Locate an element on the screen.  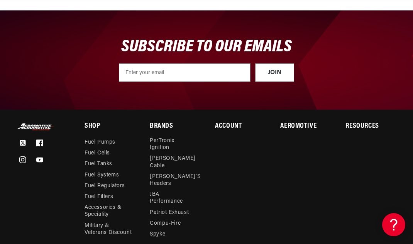
a: Fuel Pumps is located at coordinates (100, 143).